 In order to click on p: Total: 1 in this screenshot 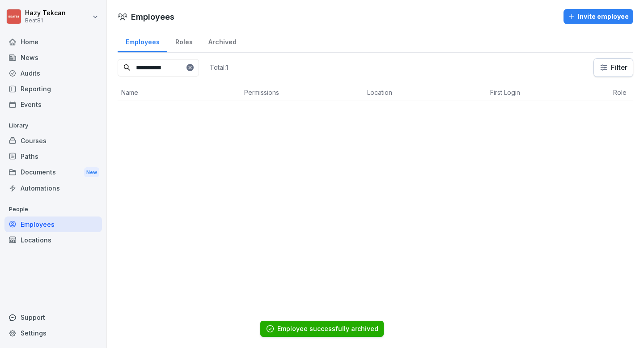, I will do `click(219, 67)`.